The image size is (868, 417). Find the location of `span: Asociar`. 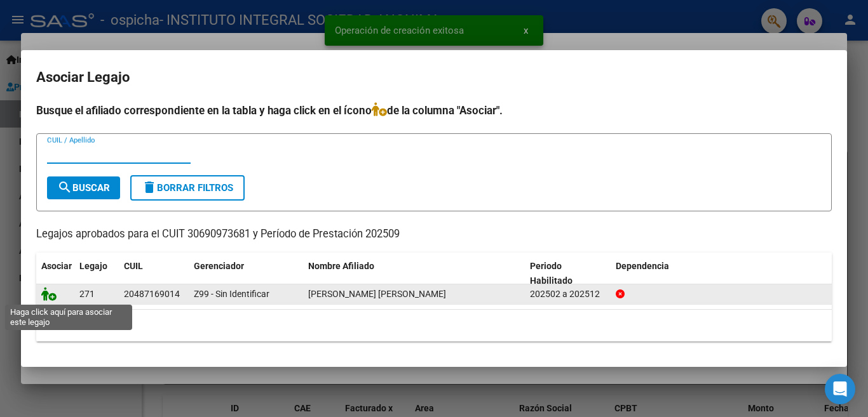

span: Asociar is located at coordinates (57, 266).